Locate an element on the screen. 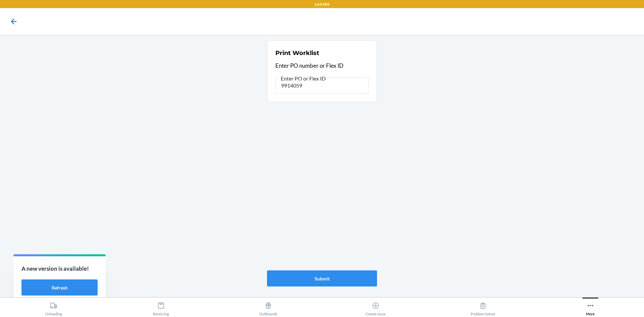  p: A new version is available! is located at coordinates (60, 269).